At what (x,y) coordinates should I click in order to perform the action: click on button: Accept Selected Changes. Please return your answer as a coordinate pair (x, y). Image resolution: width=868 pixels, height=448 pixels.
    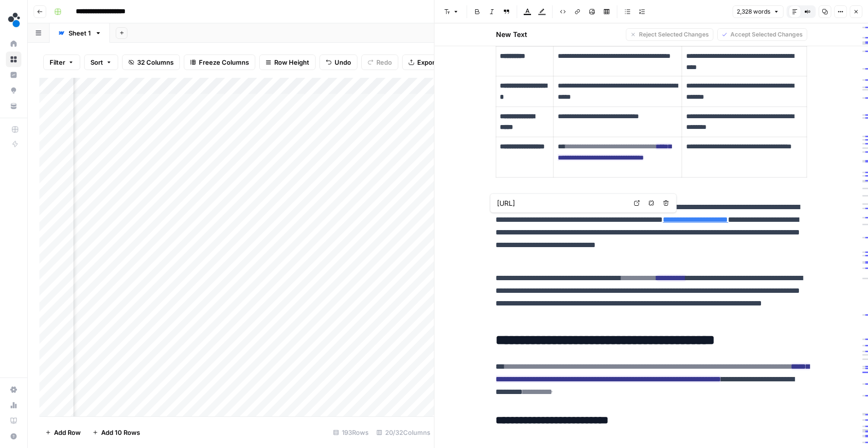
    Looking at the image, I should click on (762, 34).